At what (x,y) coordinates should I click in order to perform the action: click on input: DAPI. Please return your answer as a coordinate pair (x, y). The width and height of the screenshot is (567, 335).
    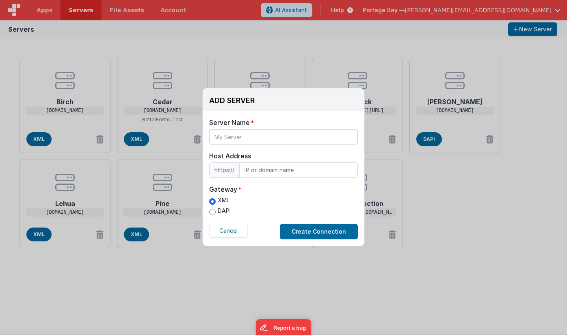
    Looking at the image, I should click on (213, 212).